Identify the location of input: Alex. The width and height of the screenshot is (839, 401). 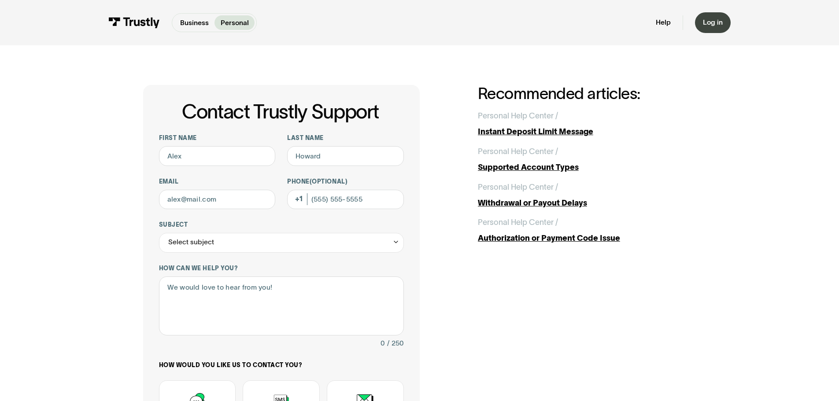
(217, 156).